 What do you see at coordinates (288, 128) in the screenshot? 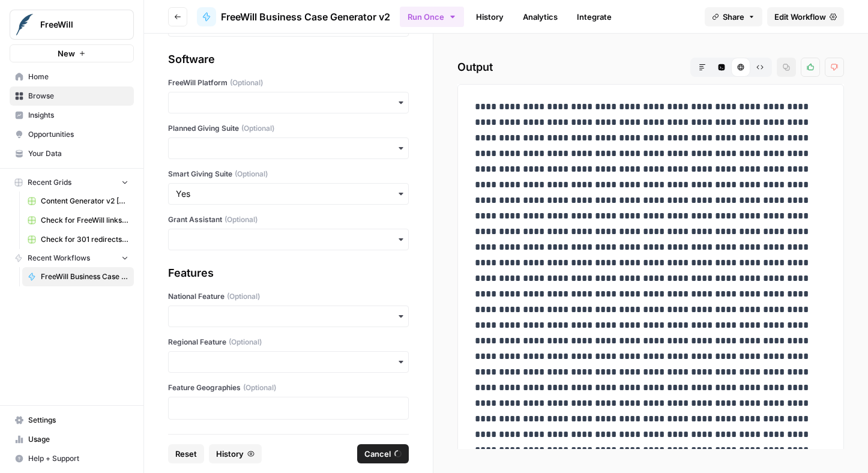
I see `label: Planned Giving Suite` at bounding box center [288, 128].